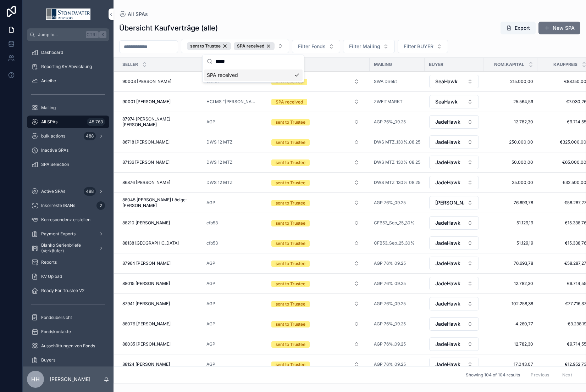  What do you see at coordinates (289, 102) in the screenshot?
I see `div: SPA received` at bounding box center [289, 102].